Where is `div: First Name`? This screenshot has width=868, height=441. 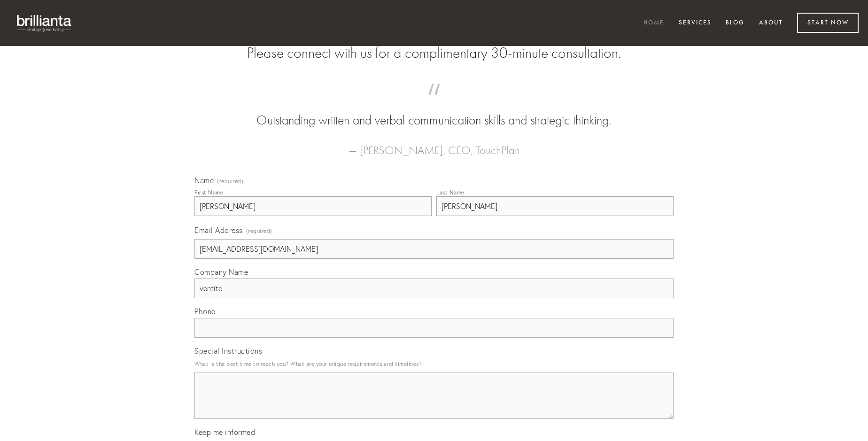
div: First Name is located at coordinates (209, 192).